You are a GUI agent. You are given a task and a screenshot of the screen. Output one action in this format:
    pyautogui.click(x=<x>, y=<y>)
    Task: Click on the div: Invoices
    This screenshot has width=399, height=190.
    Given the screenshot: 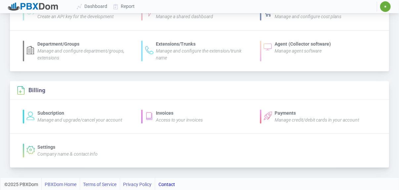 What is the action you would take?
    pyautogui.click(x=180, y=113)
    